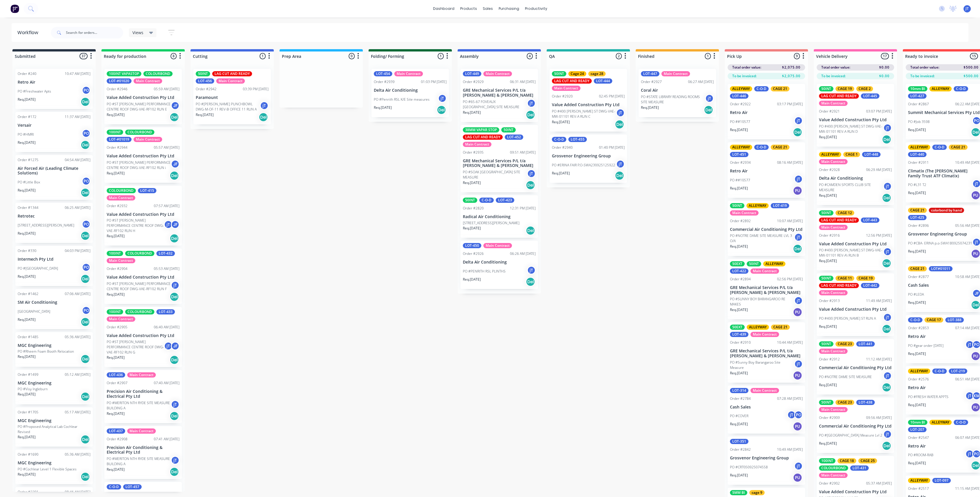 This screenshot has width=980, height=497. I want to click on div: LOT-419, so click(780, 206).